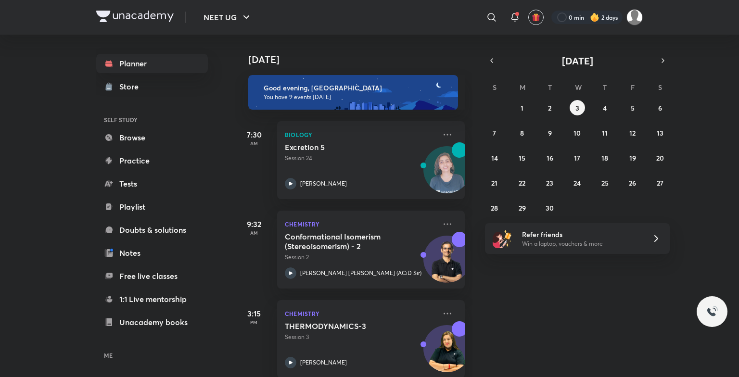 This screenshot has height=377, width=739. I want to click on abbr: Wednesday, so click(579, 87).